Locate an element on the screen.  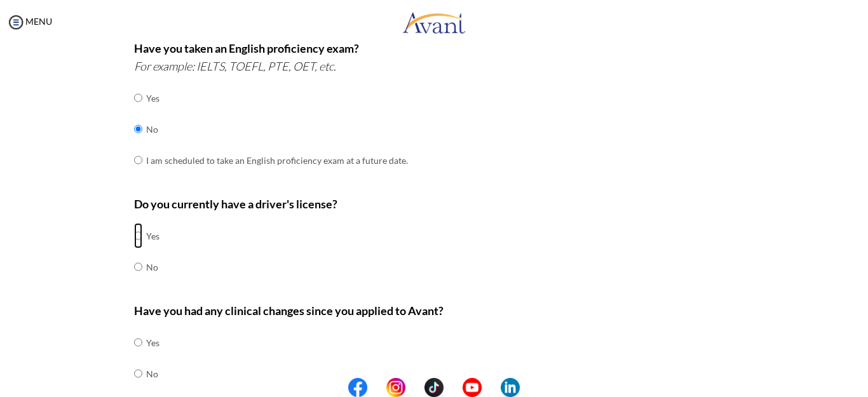
b: Do you currently have a driver's license? is located at coordinates (236, 204).